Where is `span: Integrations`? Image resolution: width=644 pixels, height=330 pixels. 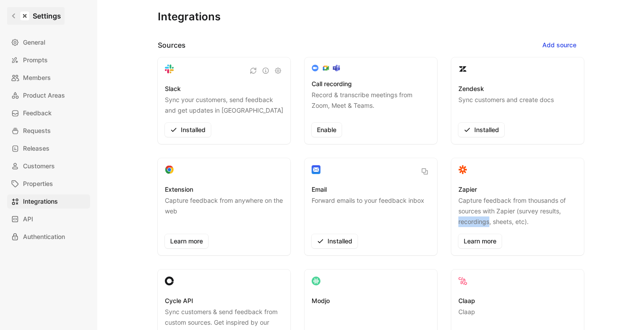 span: Integrations is located at coordinates (40, 201).